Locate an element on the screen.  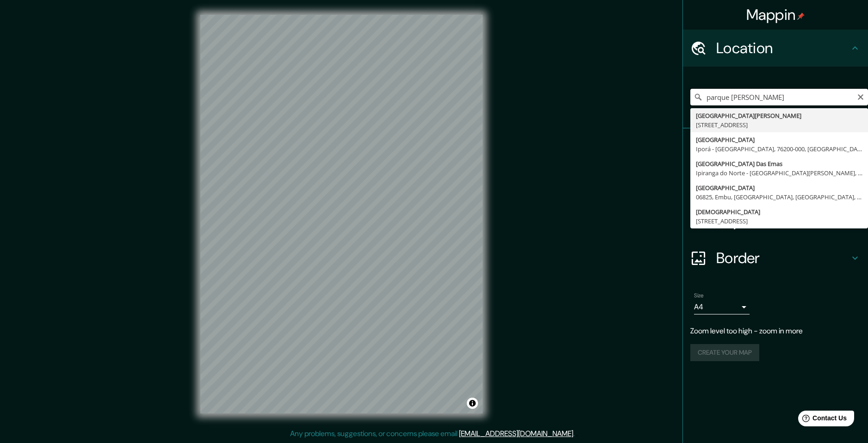
button: Toggle attribution is located at coordinates (473, 403).